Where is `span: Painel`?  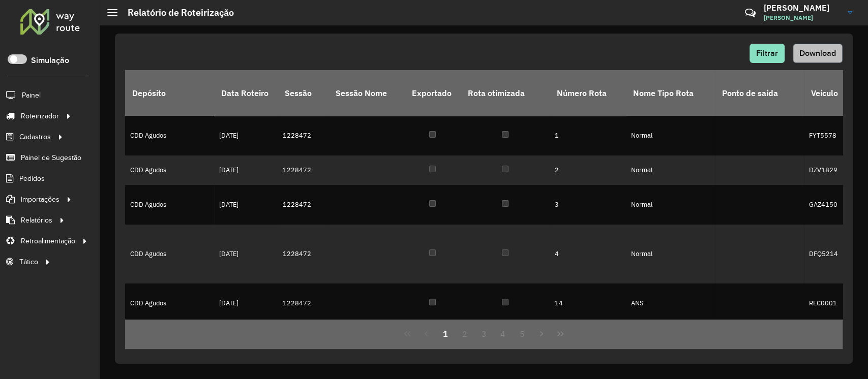 span: Painel is located at coordinates (31, 95).